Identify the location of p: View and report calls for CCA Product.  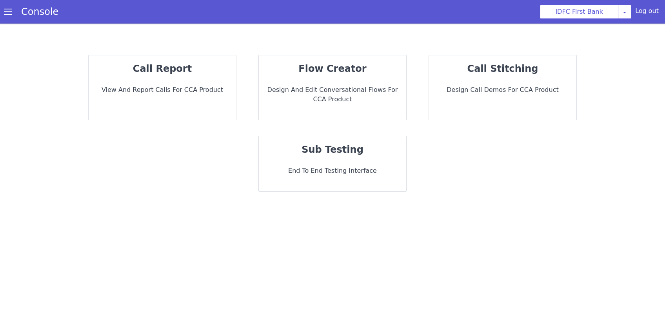
(162, 90).